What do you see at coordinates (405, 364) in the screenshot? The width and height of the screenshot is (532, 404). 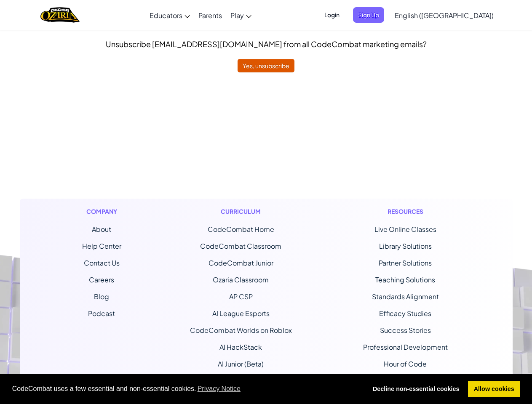 I see `a: Hour of Code` at bounding box center [405, 364].